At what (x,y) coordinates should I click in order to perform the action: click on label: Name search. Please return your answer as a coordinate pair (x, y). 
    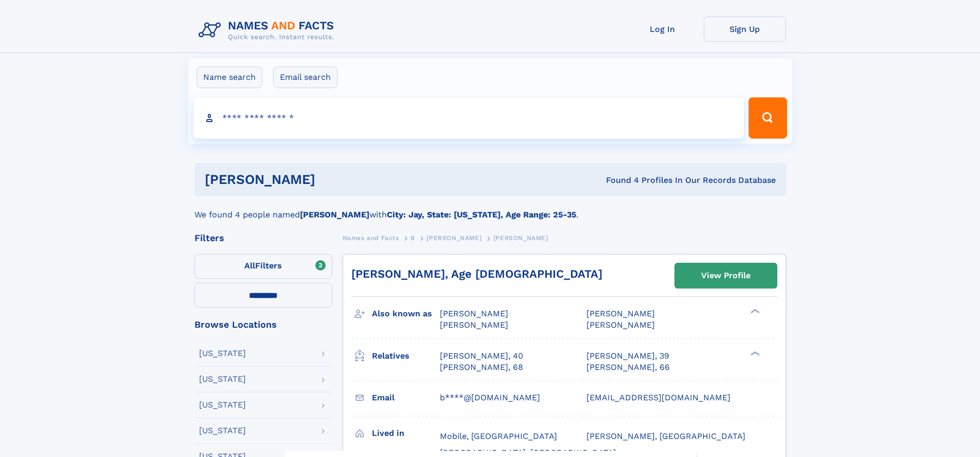
    Looking at the image, I should click on (229, 77).